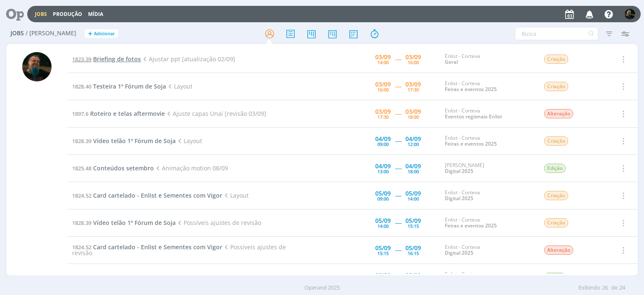 The height and width of the screenshot is (295, 644). I want to click on span: Ajuste capas Unaí [revisão 03/09], so click(215, 113).